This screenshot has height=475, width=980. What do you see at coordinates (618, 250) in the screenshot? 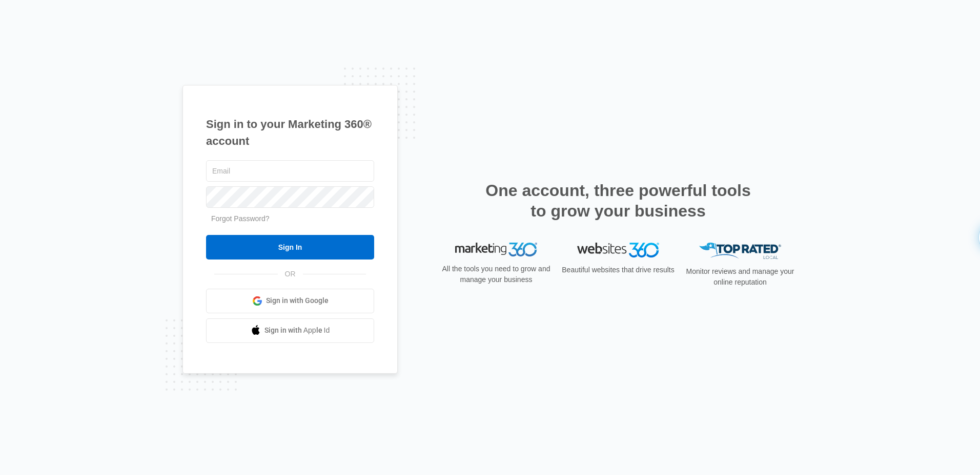
I see `img: Websites 360` at bounding box center [618, 250].